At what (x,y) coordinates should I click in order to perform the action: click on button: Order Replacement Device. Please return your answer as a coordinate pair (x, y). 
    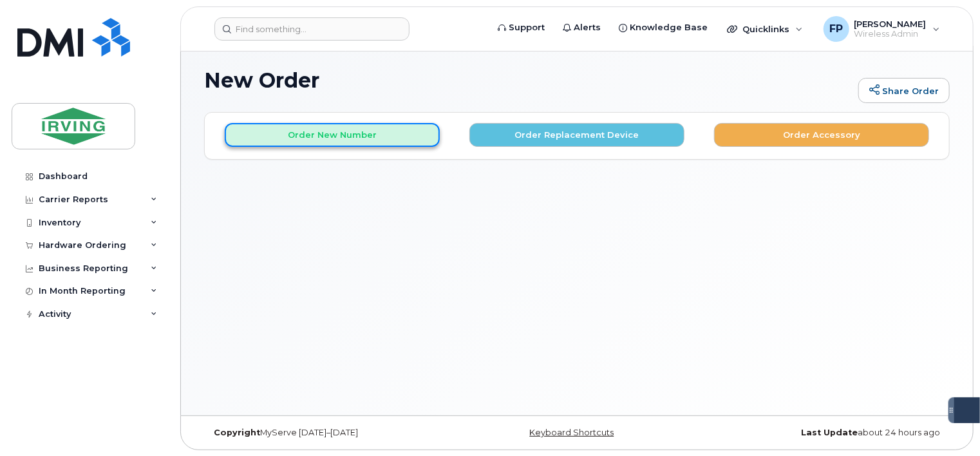
    Looking at the image, I should click on (577, 135).